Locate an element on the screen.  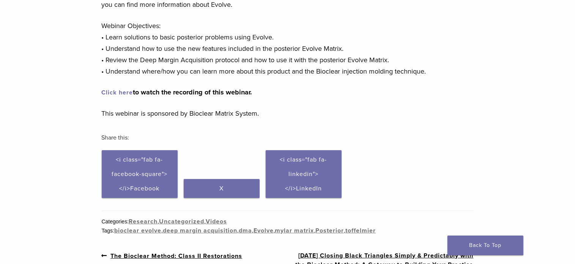
span: <i class="fab fa-linkedin"></i>LinkedIn is located at coordinates (304, 174).